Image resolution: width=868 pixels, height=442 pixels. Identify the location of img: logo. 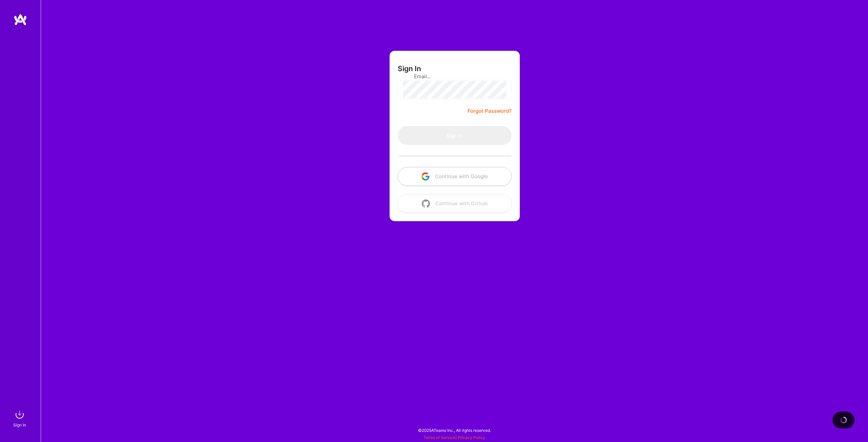
(20, 20).